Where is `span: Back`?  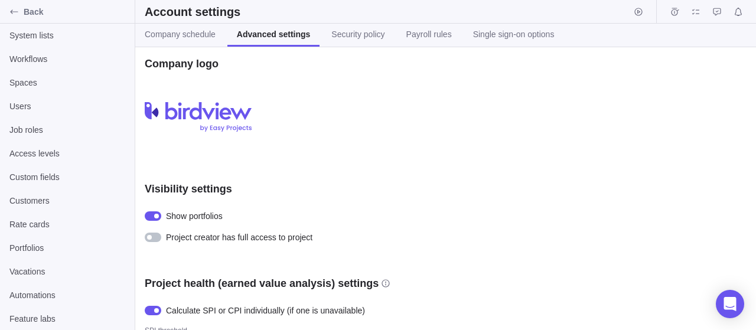
span: Back is located at coordinates (77, 12).